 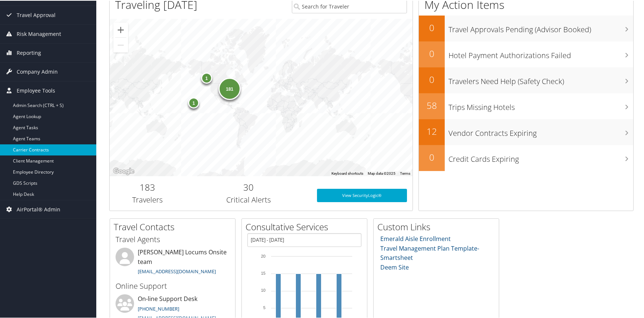 What do you see at coordinates (263, 255) in the screenshot?
I see `tspan: 20` at bounding box center [263, 255].